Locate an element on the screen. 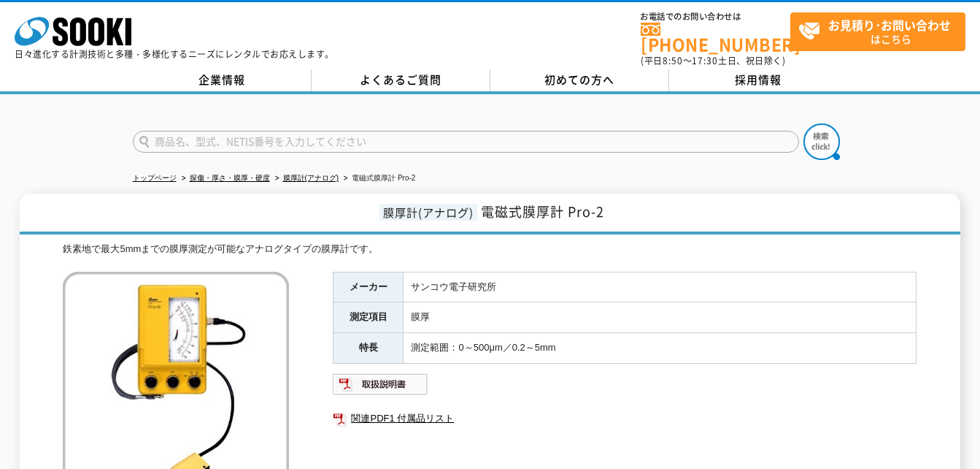  div: 鉄素地で最大5mmまでの膜厚測定が可能なアナログタイプの膜厚計です。 is located at coordinates (490, 249).